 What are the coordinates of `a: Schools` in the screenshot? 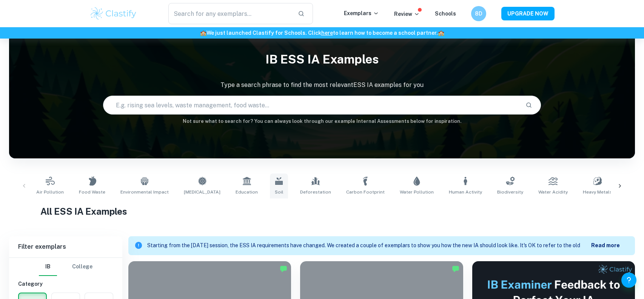 It's located at (446, 14).